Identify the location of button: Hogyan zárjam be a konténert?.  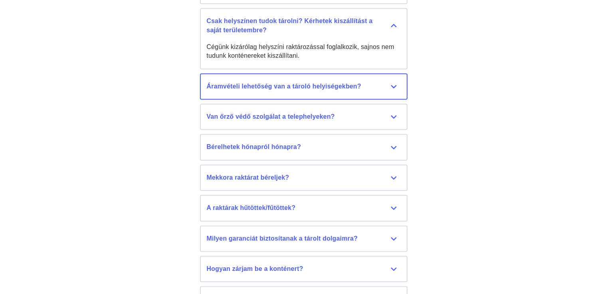
(303, 269).